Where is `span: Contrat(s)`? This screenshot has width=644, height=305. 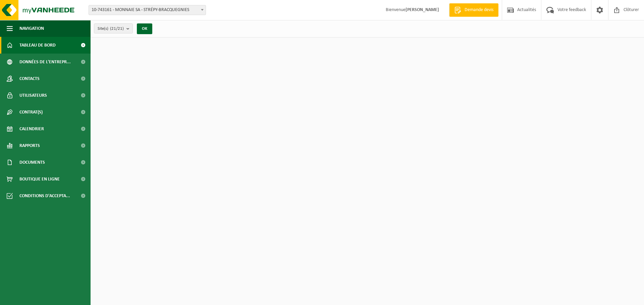 span: Contrat(s) is located at coordinates (31, 112).